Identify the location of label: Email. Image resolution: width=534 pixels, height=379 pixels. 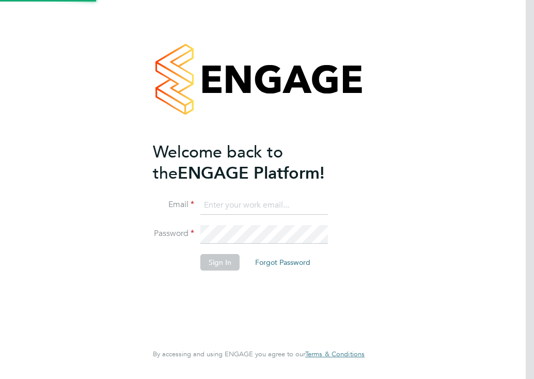
(174, 205).